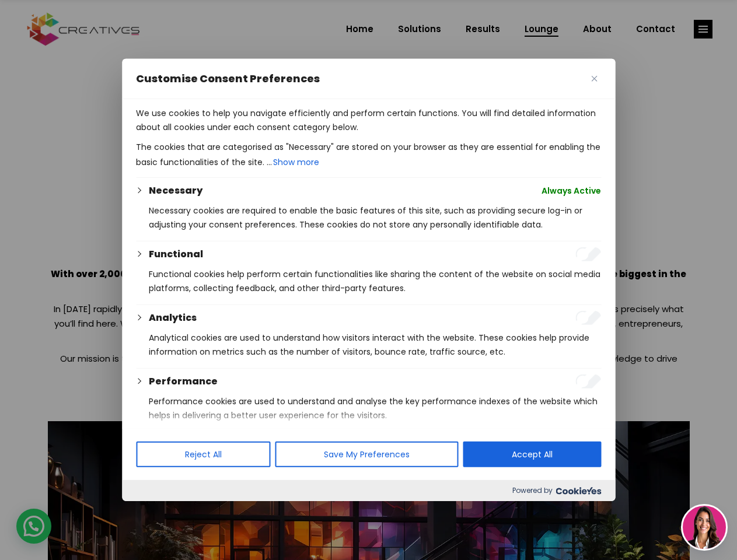 The height and width of the screenshot is (560, 737). What do you see at coordinates (368, 280) in the screenshot?
I see `div: Customise Consent Preferences` at bounding box center [368, 280].